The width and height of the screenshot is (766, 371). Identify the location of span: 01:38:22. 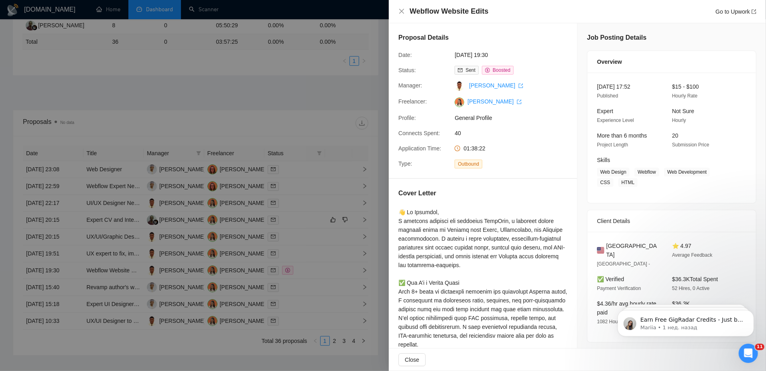
(475, 149).